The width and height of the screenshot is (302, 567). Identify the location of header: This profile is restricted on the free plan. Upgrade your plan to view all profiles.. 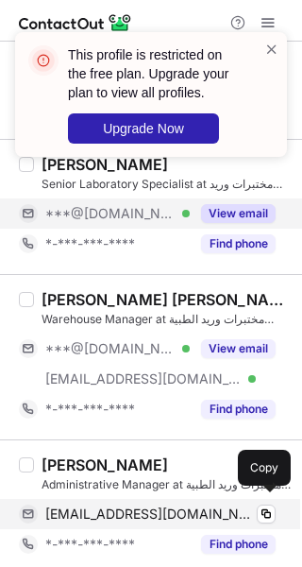
(155, 74).